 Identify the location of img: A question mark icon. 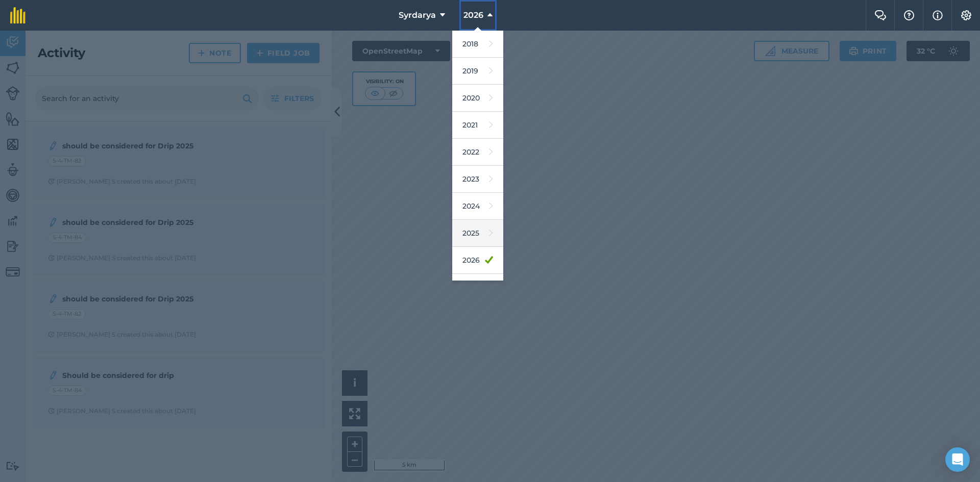
(909, 15).